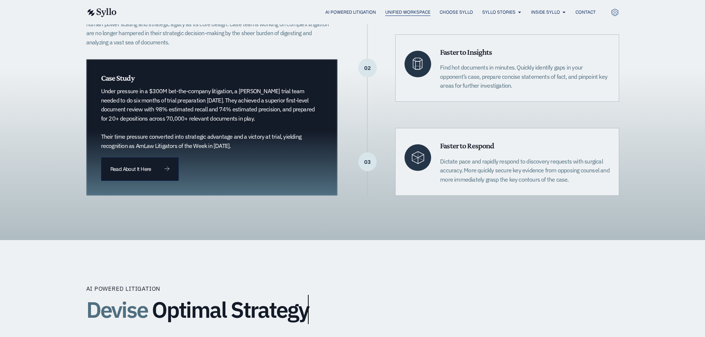 The image size is (705, 337). What do you see at coordinates (230, 310) in the screenshot?
I see `span: Optimal Strategy` at bounding box center [230, 310].